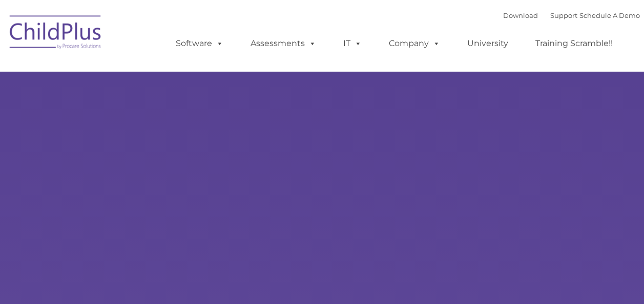  Describe the element at coordinates (574, 43) in the screenshot. I see `a: Training Scramble!!` at that location.